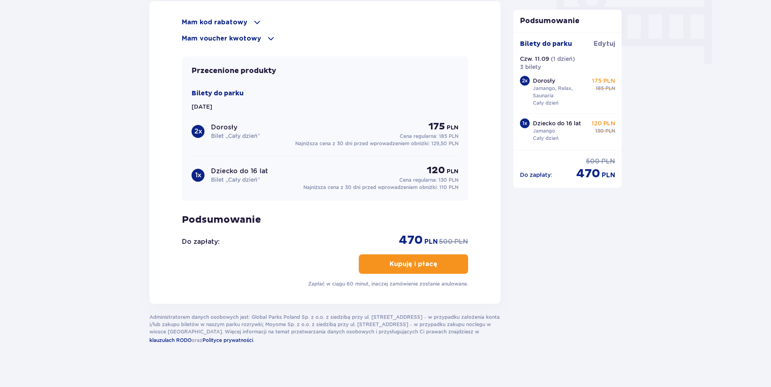 This screenshot has width=771, height=387. What do you see at coordinates (171, 340) in the screenshot?
I see `span: klauzulach RODO` at bounding box center [171, 340].